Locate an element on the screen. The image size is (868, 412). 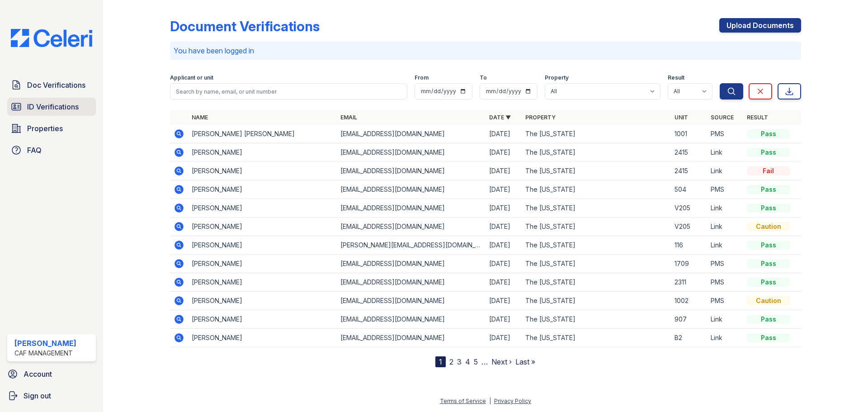
input: Search by name, email, or unit number is located at coordinates (288, 92).